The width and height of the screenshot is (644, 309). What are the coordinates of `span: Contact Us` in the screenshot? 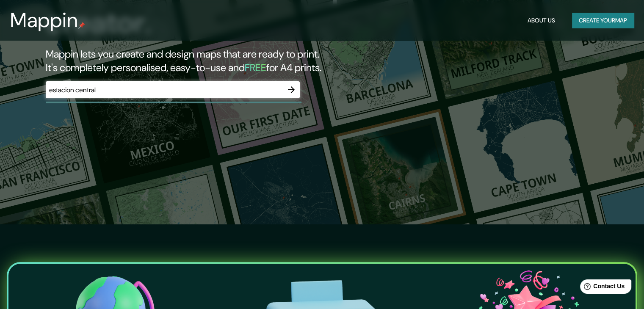 It's located at (41, 11).